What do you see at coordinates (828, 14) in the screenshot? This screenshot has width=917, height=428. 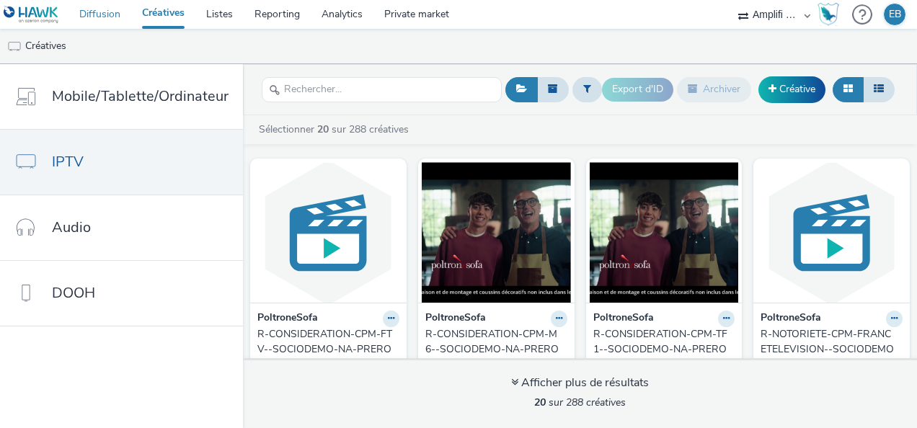 I see `div: Hawk Academy` at bounding box center [828, 14].